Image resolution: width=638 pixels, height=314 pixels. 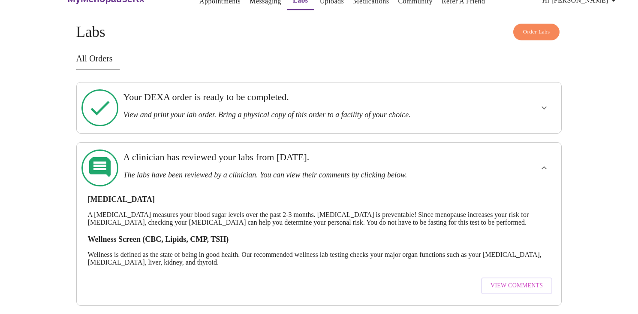 I want to click on h3: Your DEXA order is ready to be completed., so click(x=296, y=97).